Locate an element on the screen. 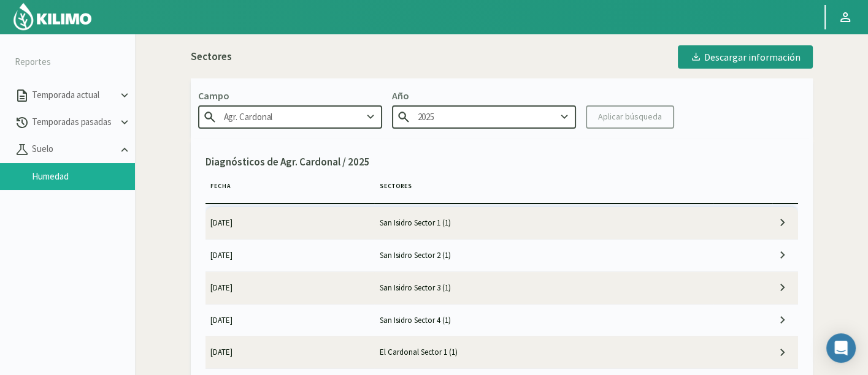 Image resolution: width=868 pixels, height=375 pixels. img: Kilimo is located at coordinates (52, 17).